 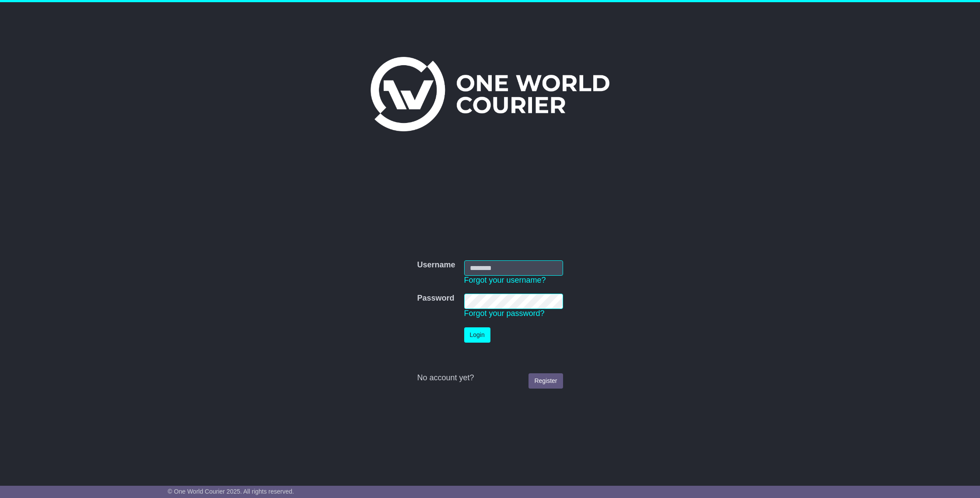 What do you see at coordinates (230, 492) in the screenshot?
I see `span: © One World Courier 2025. All rights reserved.` at bounding box center [230, 492].